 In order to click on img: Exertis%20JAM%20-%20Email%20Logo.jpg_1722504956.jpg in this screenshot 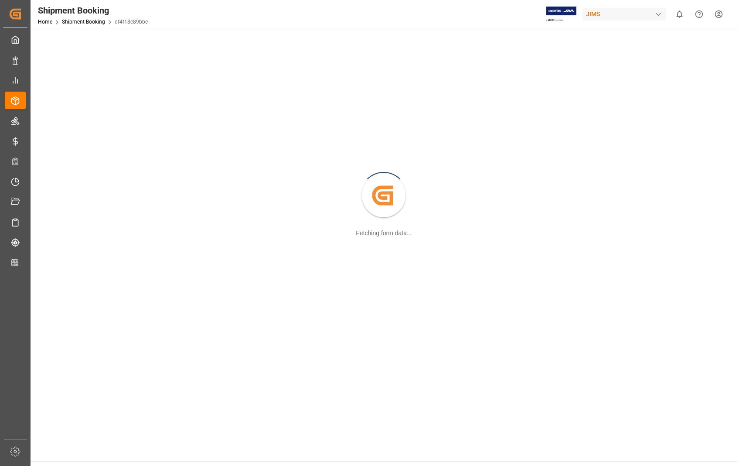, I will do `click(561, 14)`.